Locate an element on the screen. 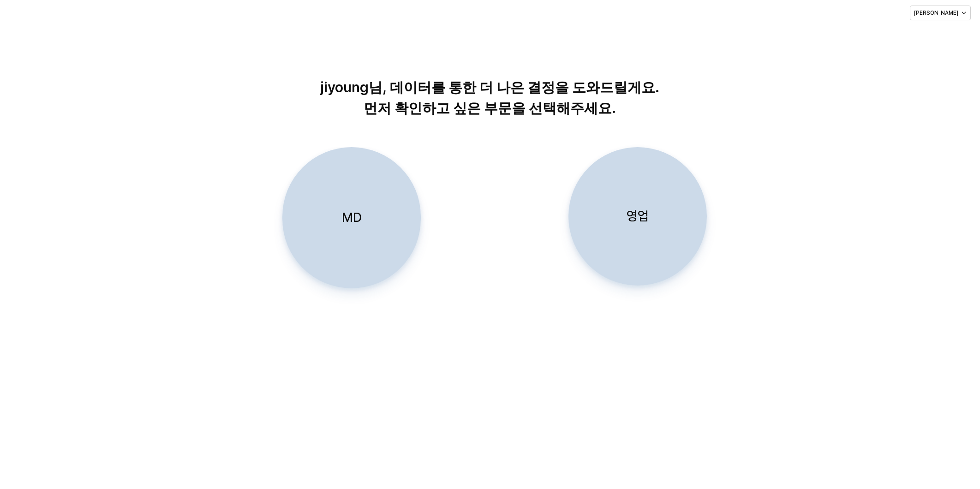 This screenshot has width=980, height=489. p: MD is located at coordinates (351, 217).